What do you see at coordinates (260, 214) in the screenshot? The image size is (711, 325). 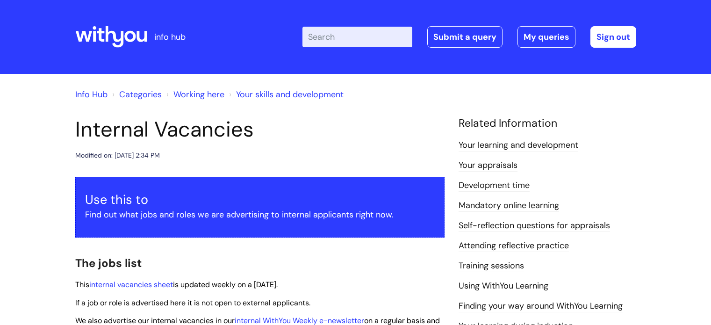 I see `p: Find out what jobs and roles we are advertising to internal applicants right now.` at bounding box center [260, 214].